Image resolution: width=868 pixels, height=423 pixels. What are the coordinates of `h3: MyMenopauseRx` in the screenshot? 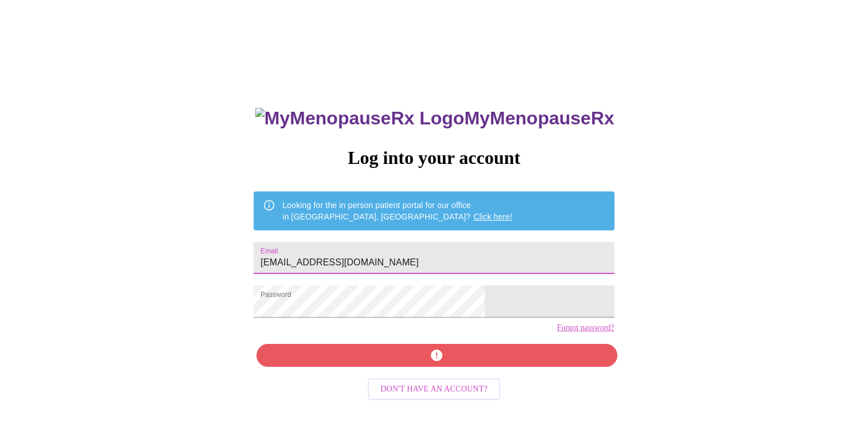 It's located at (435, 118).